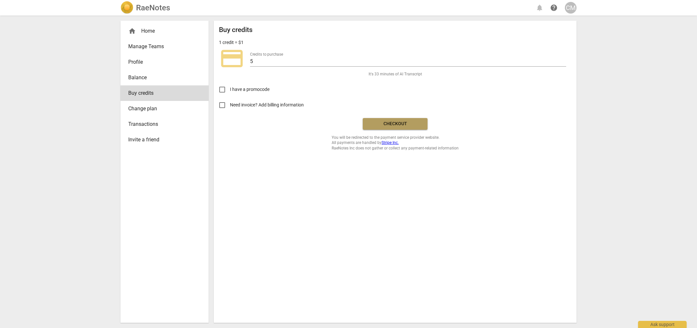 This screenshot has width=697, height=328. I want to click on h2: RaeNotes, so click(153, 8).